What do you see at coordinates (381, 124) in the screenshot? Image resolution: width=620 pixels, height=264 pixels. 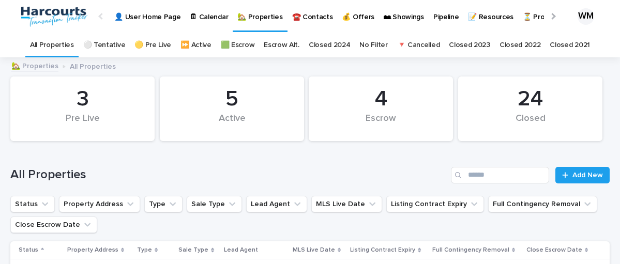 I see `div: Escrow` at bounding box center [381, 124].